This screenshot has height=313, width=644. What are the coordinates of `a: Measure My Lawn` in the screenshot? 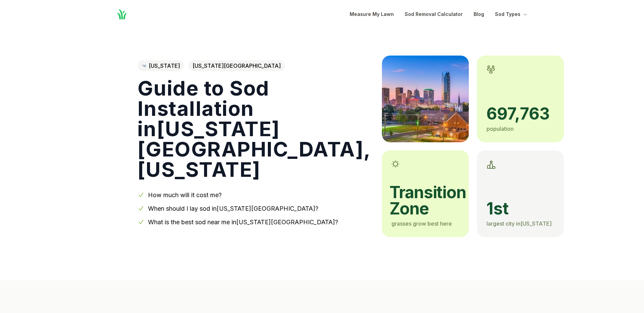 It's located at (372, 14).